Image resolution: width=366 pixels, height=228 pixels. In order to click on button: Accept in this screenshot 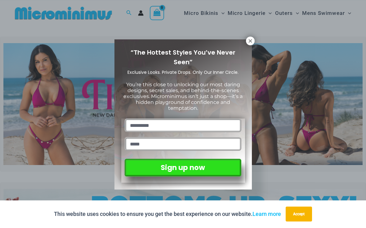, I will do `click(299, 214)`.